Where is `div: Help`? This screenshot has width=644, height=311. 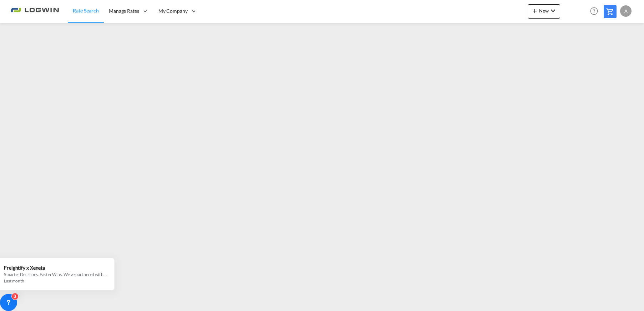
div: Help is located at coordinates (596, 12).